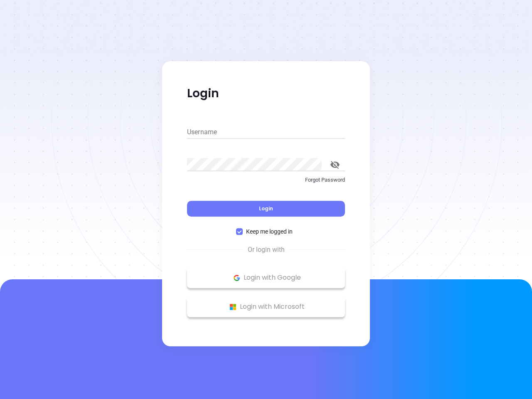 Image resolution: width=532 pixels, height=399 pixels. I want to click on button: Google Logo Login with Google, so click(266, 278).